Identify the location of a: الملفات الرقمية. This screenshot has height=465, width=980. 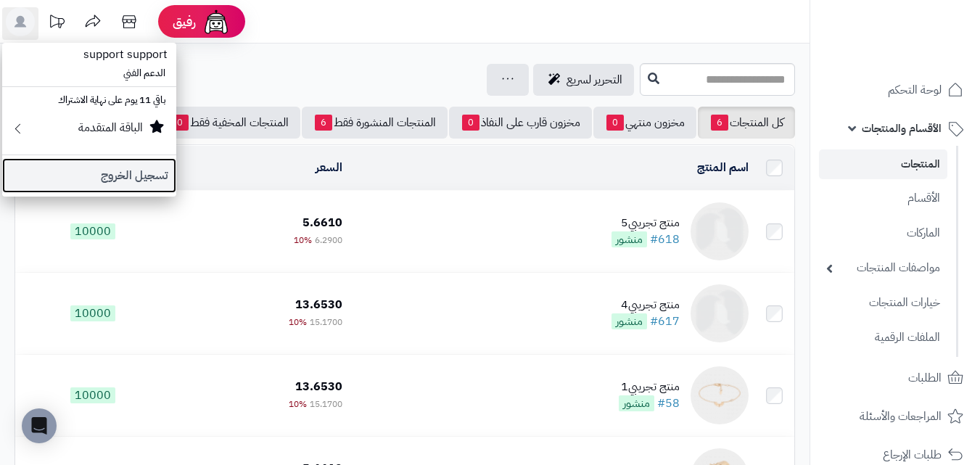
(883, 337).